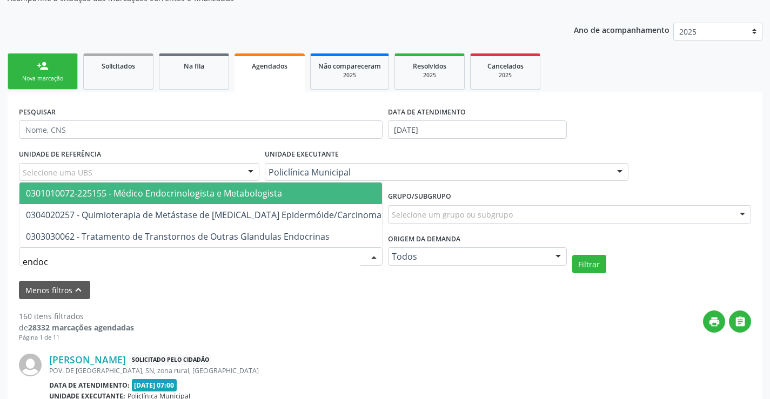 This screenshot has width=770, height=399. I want to click on label: PESQUISAR, so click(37, 112).